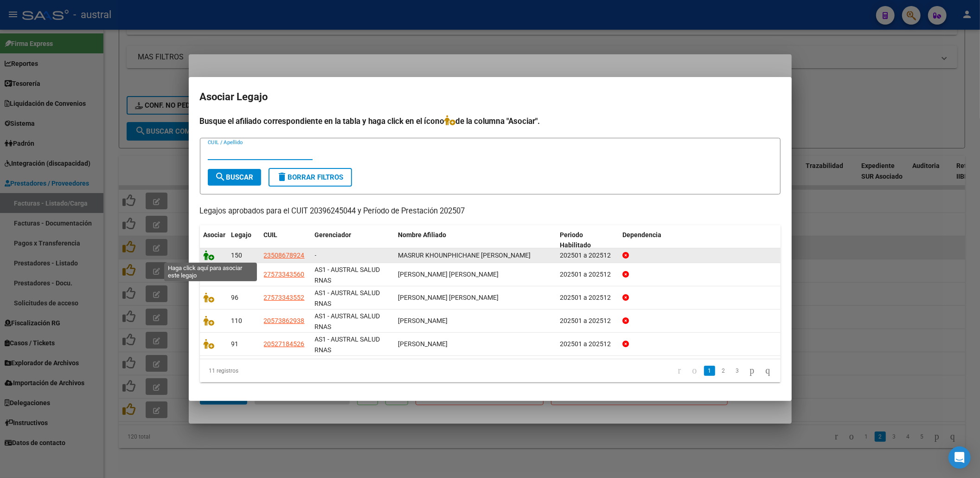  I want to click on datatable-header-cell: Gerenciador, so click(353, 240).